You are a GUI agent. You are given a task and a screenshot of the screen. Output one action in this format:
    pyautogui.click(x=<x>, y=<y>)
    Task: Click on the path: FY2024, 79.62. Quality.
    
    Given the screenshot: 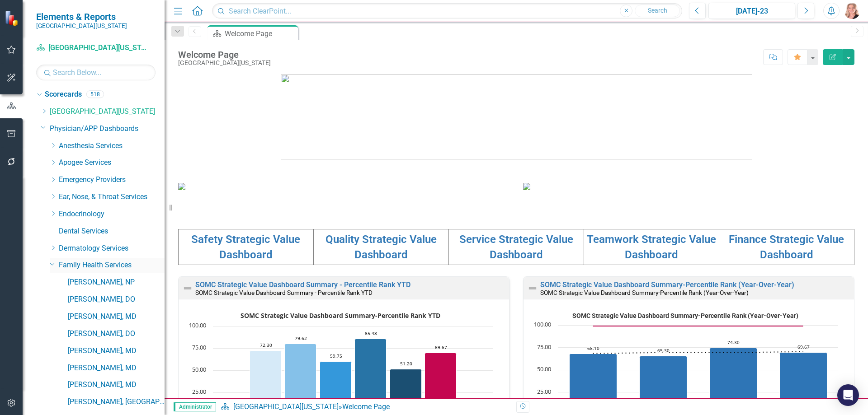 What is the action you would take?
    pyautogui.click(x=301, y=379)
    